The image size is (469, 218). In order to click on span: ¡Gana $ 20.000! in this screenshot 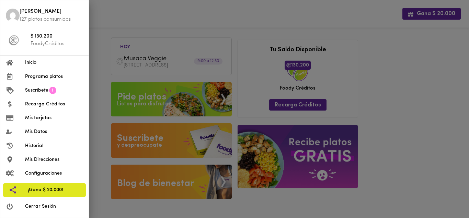, I will do `click(54, 189)`.